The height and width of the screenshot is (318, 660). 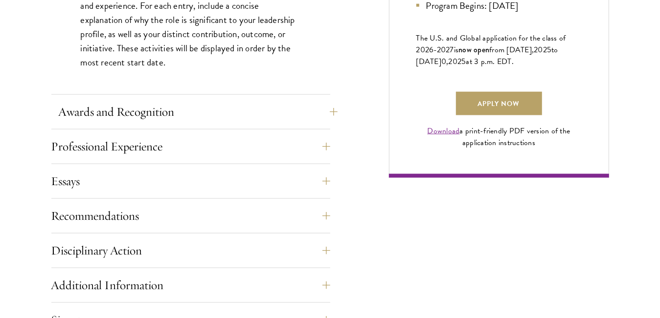 I want to click on a: Download, so click(x=443, y=131).